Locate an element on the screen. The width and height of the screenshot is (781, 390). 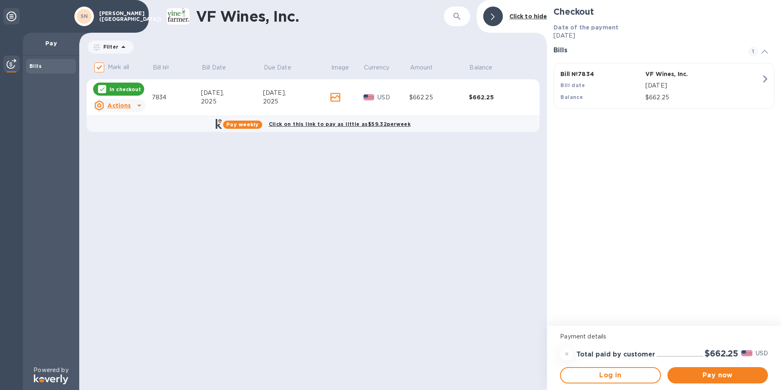
p: Bill № is located at coordinates (161, 67).